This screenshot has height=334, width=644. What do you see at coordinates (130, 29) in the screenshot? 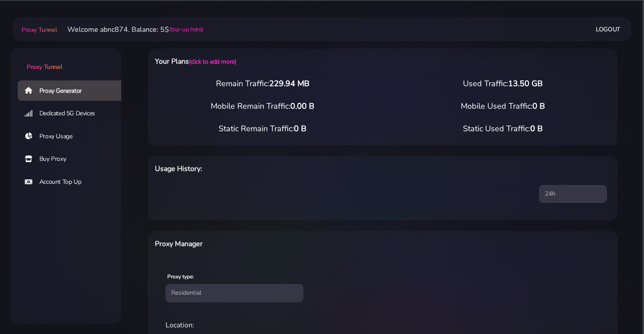
I see `li: Welcome abnc874. Balance: 5$` at bounding box center [130, 29].